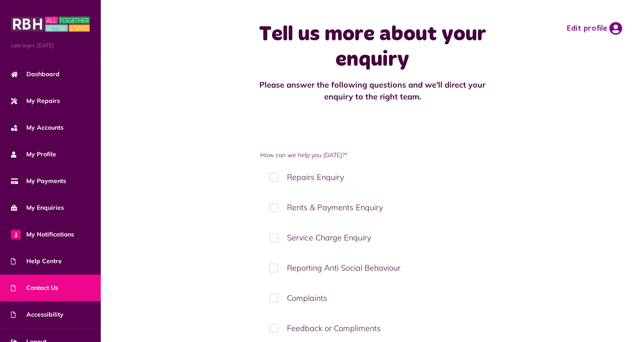 The height and width of the screenshot is (342, 644). I want to click on span: My Payments, so click(38, 181).